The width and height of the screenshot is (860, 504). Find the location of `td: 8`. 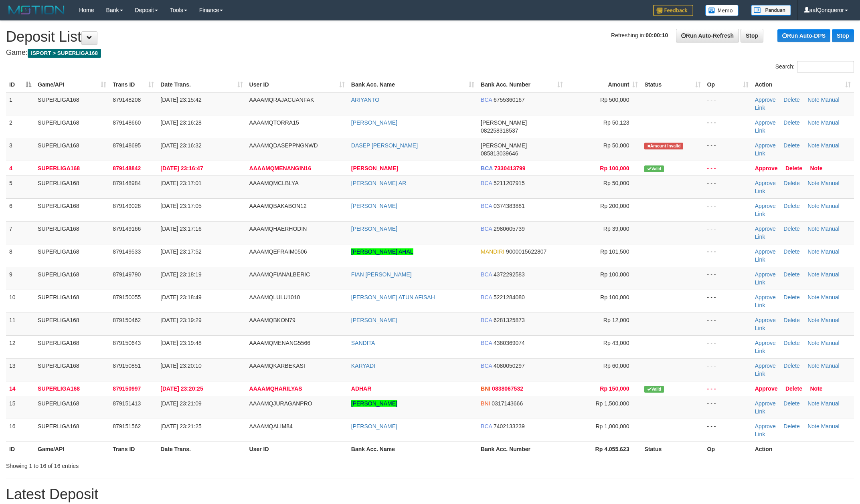

td: 8 is located at coordinates (20, 256).